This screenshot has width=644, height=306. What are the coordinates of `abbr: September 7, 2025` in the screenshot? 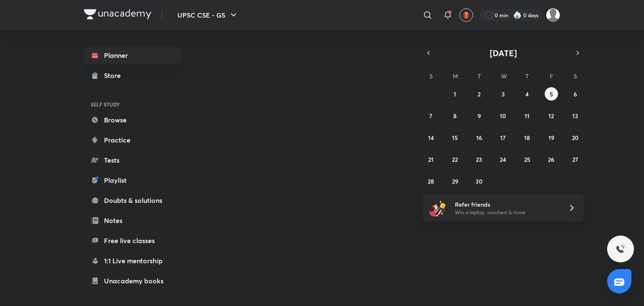 It's located at (431, 115).